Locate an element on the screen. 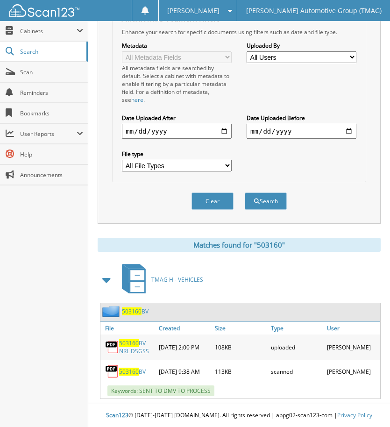 The width and height of the screenshot is (390, 427). span: Help is located at coordinates (51, 154).